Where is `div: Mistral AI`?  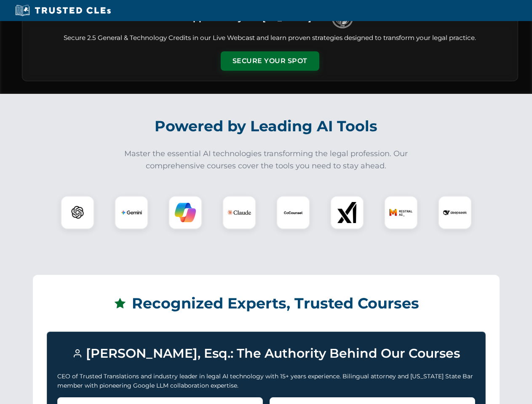
div: Mistral AI is located at coordinates (401, 212).